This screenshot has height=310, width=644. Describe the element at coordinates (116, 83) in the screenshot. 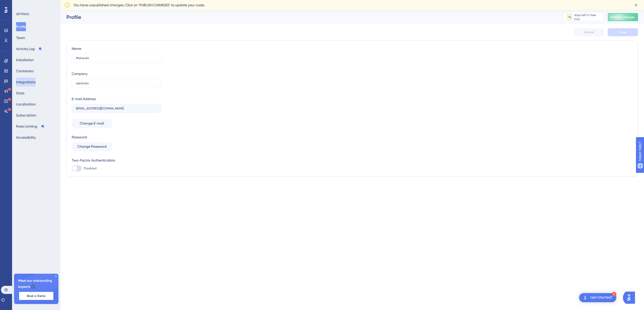

I see `input: Company Name` at that location.